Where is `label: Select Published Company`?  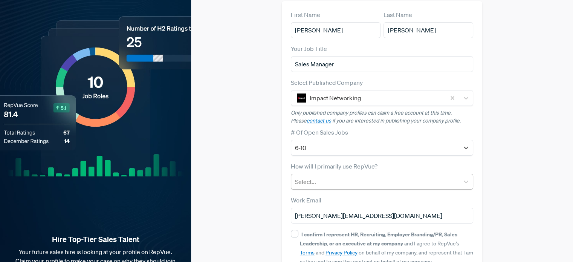
label: Select Published Company is located at coordinates (327, 83).